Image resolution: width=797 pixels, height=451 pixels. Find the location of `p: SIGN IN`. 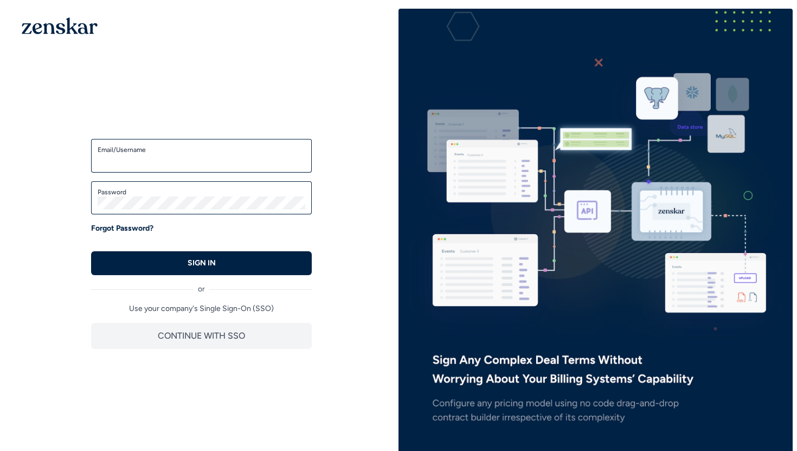

p: SIGN IN is located at coordinates (202, 263).